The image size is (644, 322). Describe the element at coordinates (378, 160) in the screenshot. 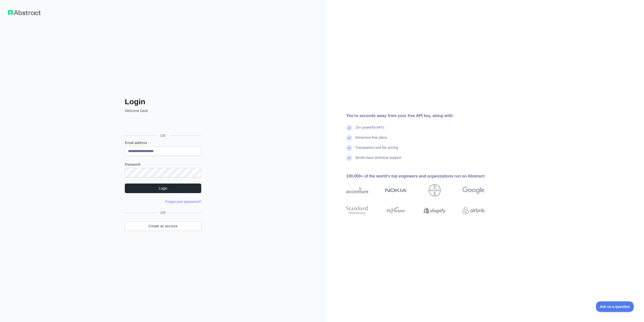

I see `div: World-class technical support` at that location.